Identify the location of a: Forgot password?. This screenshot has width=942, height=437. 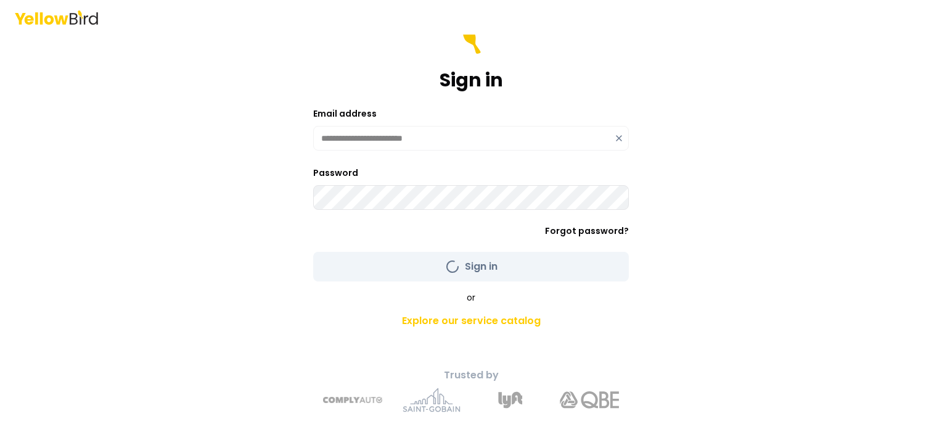
(587, 231).